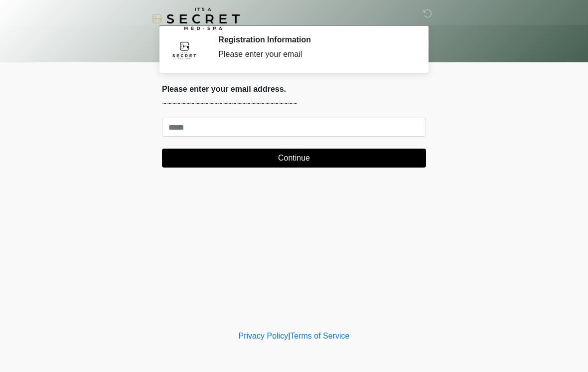 This screenshot has height=372, width=588. What do you see at coordinates (184, 50) in the screenshot?
I see `img: Agent Avatar` at bounding box center [184, 50].